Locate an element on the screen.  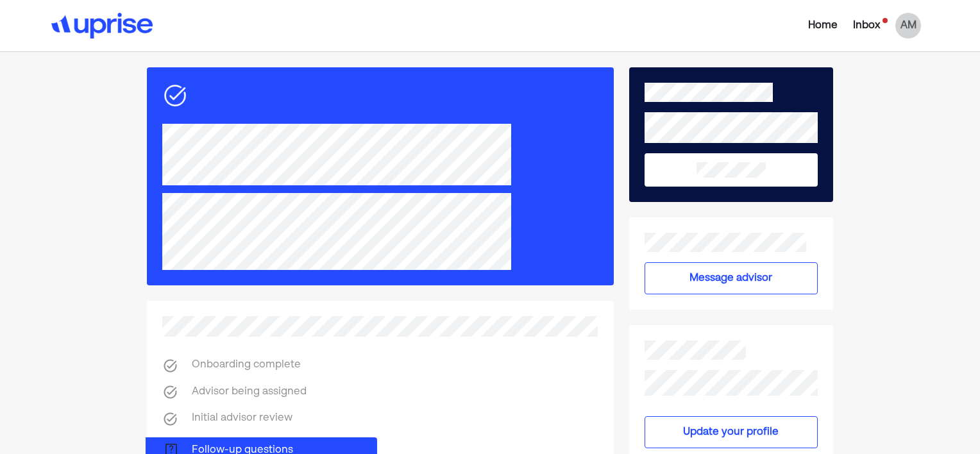
div: Home is located at coordinates (822, 26).